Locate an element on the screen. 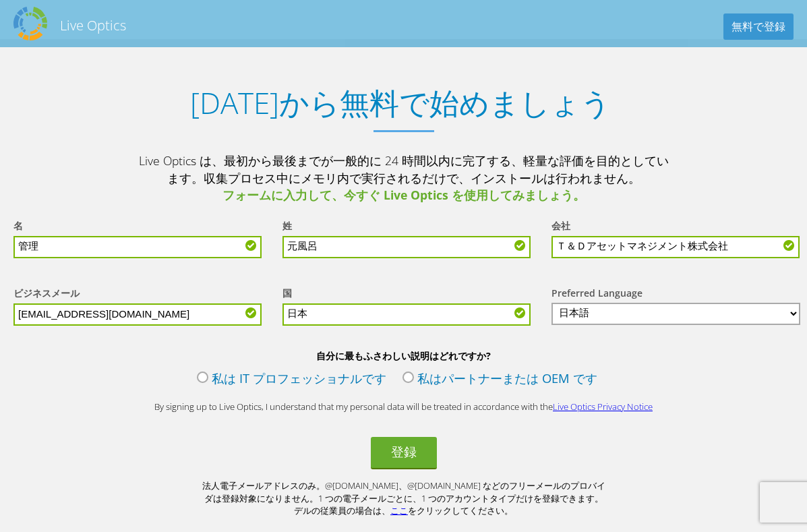 Image resolution: width=807 pixels, height=532 pixels. span: フォームに入力して、今すぐ Live Optics を使用してみましょう。 is located at coordinates (404, 195).